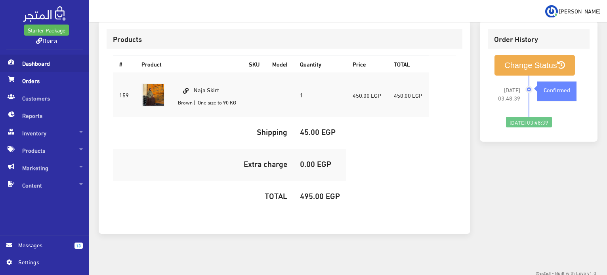 This screenshot has height=275, width=607. Describe the element at coordinates (44, 150) in the screenshot. I see `span: Products` at that location.